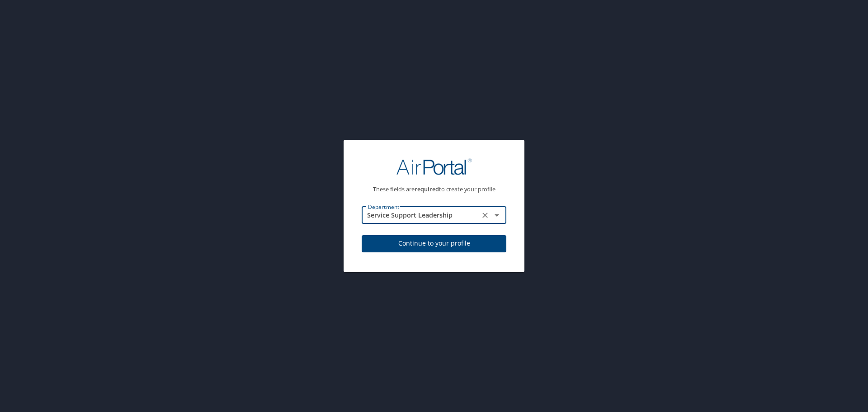 The height and width of the screenshot is (412, 868). I want to click on button: Clear, so click(485, 216).